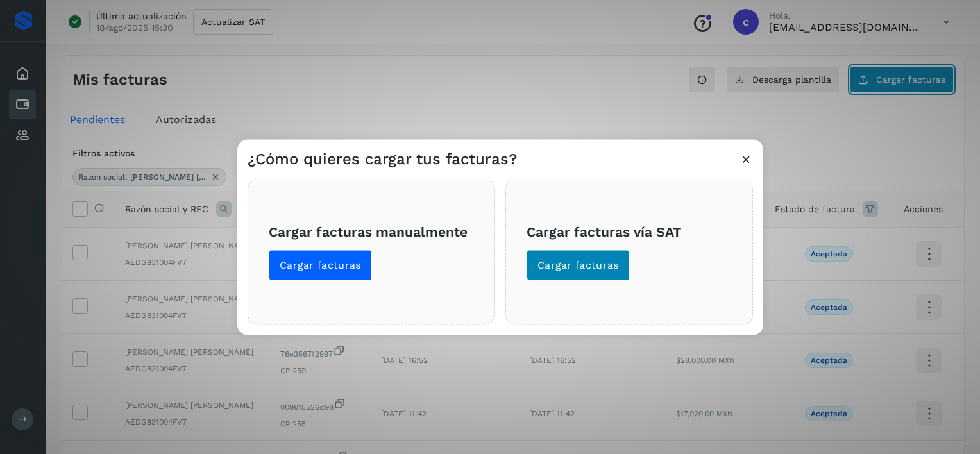 The width and height of the screenshot is (980, 454). I want to click on h3: Cargar facturas vía SAT, so click(629, 231).